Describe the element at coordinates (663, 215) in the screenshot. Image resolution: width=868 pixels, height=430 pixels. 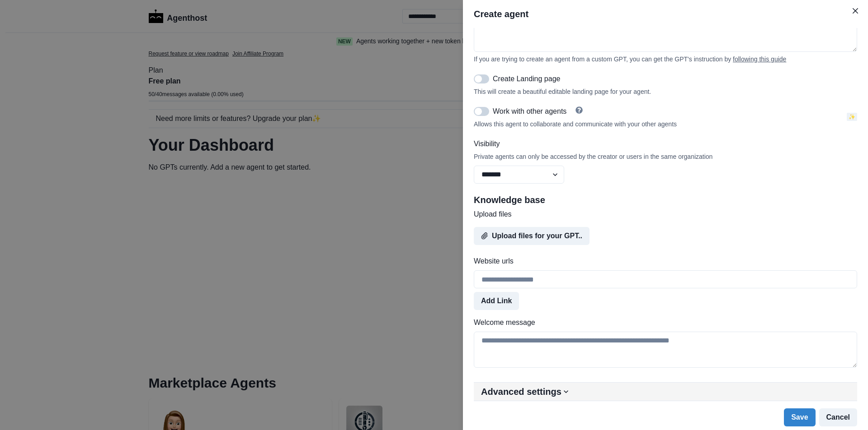
I see `label: Upload files` at that location.